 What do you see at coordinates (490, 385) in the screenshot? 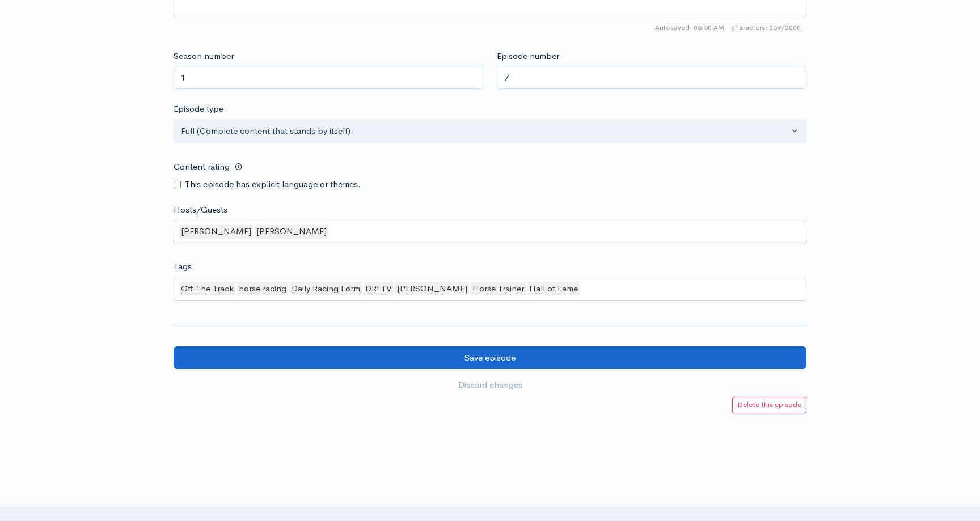
I see `a: Discard changes` at bounding box center [490, 385].